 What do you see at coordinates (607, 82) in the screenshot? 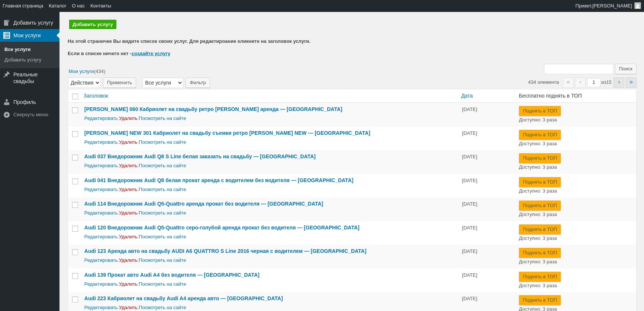
I see `span: из` at bounding box center [607, 82].